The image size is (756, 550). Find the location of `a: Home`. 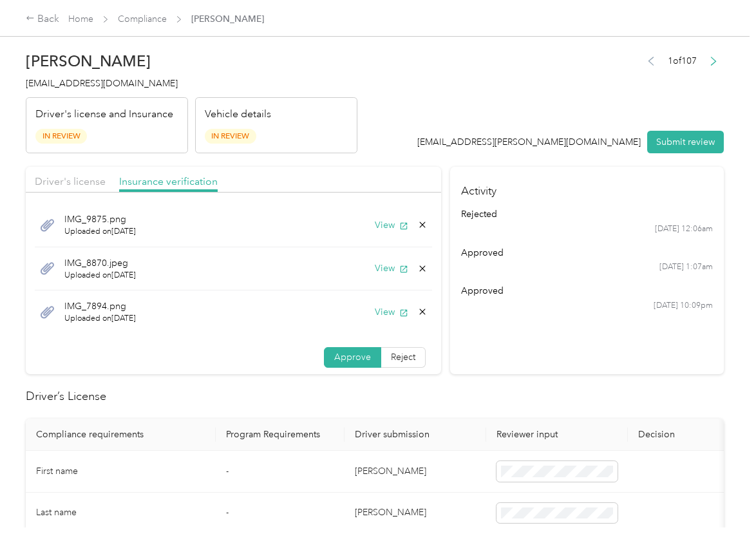

a: Home is located at coordinates (80, 19).